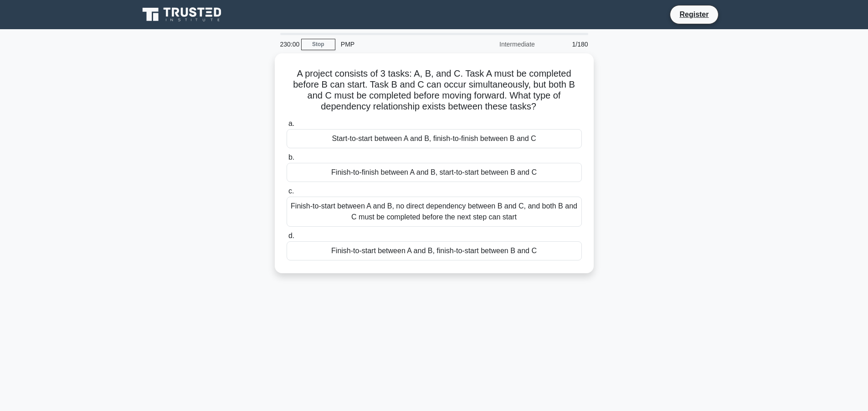  Describe the element at coordinates (318, 44) in the screenshot. I see `a: Stop` at that location.